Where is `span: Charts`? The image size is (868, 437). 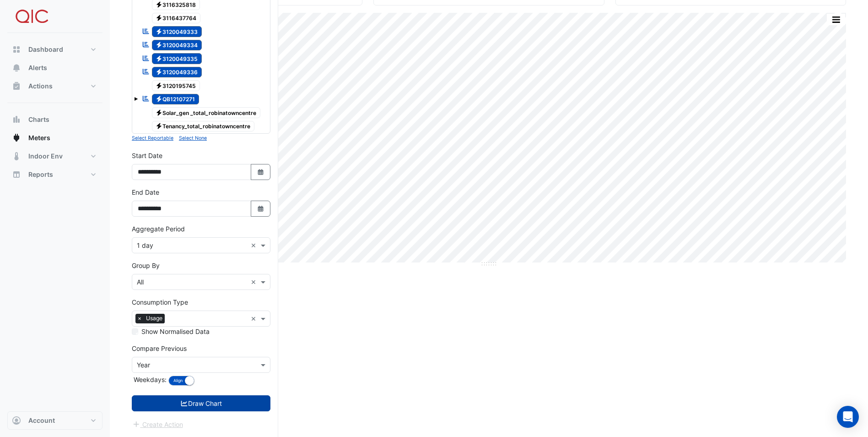
span: Charts is located at coordinates (39, 119).